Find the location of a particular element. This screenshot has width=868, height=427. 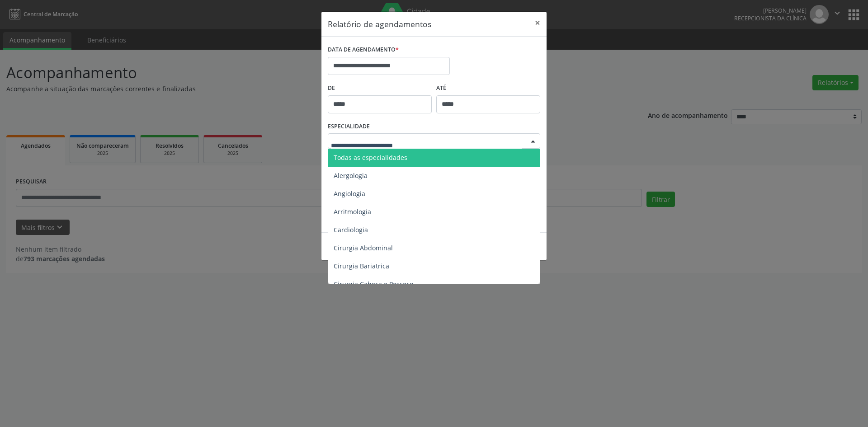

span: Cardiologia is located at coordinates (351, 230).